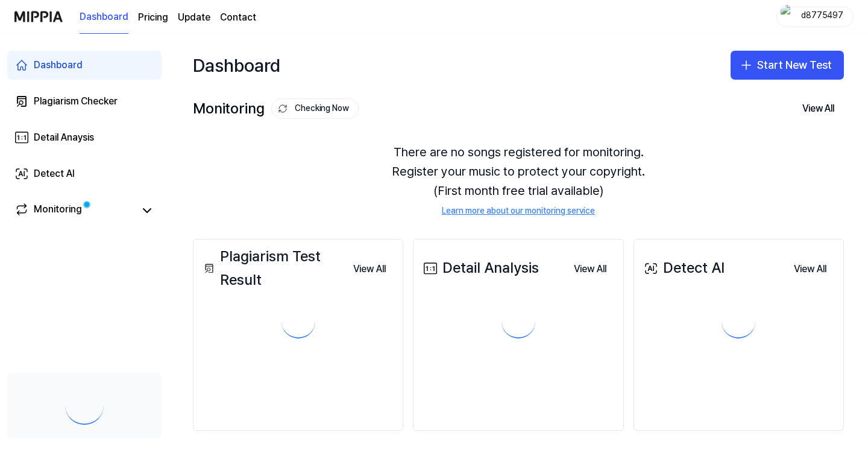  What do you see at coordinates (76, 101) in the screenshot?
I see `div: Plagiarism Checker` at bounding box center [76, 101].